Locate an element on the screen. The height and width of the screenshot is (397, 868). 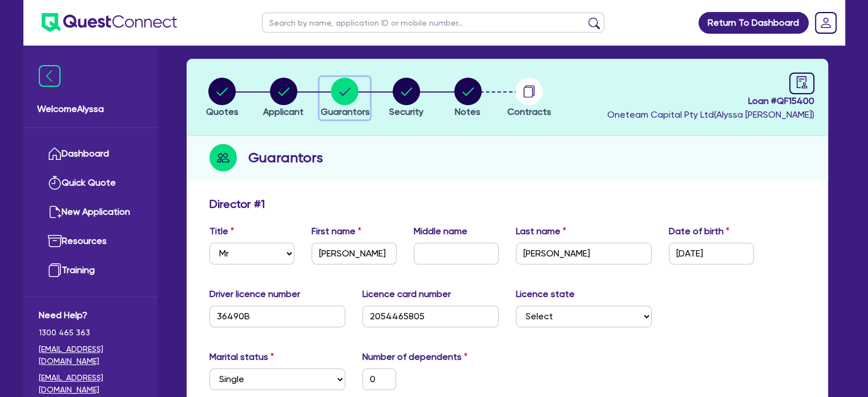
label: Last name is located at coordinates (541, 231).